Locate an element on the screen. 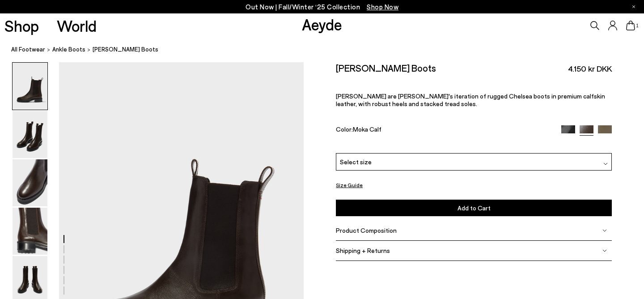 Image resolution: width=644 pixels, height=299 pixels. img: Jack Chelsea Boots - Image 3 is located at coordinates (30, 183).